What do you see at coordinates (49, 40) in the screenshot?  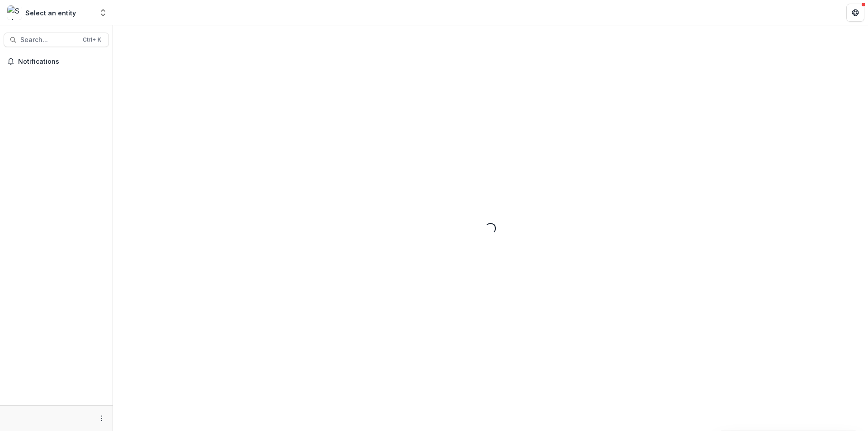 I see `span: Search...` at bounding box center [49, 40].